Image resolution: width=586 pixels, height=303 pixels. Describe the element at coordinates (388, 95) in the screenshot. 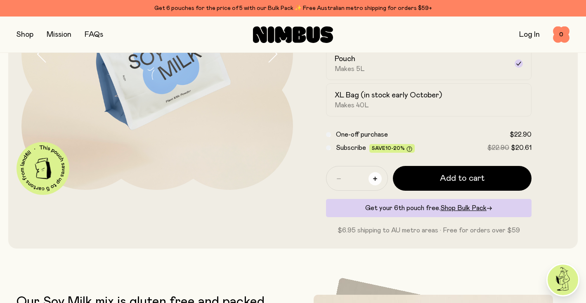

I see `h2: XL Bag (in stock early October)` at that location.